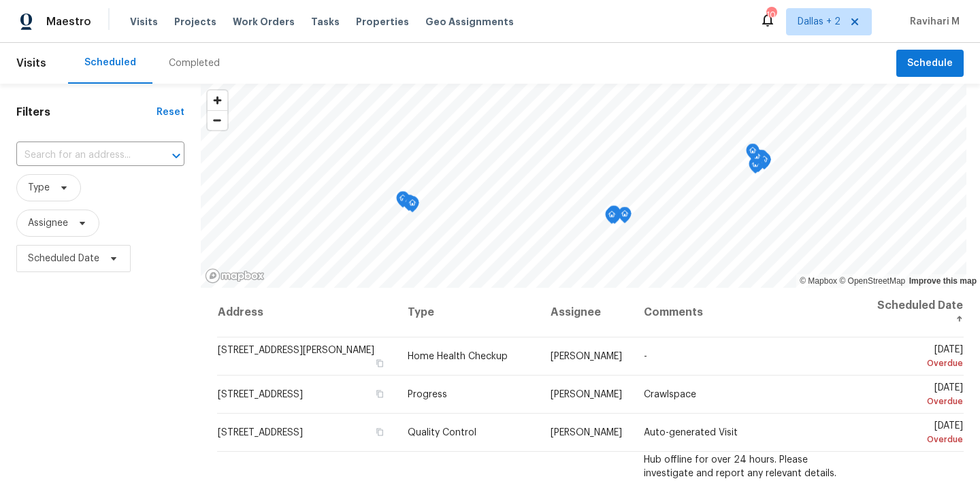  I want to click on canvas: Map, so click(583, 186).